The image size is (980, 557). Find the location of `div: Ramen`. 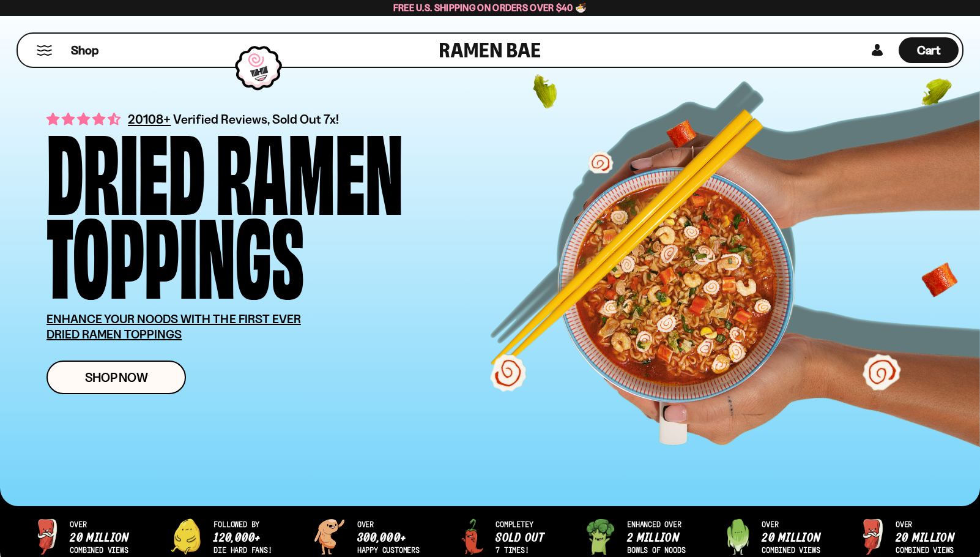

div: Ramen is located at coordinates (309, 167).